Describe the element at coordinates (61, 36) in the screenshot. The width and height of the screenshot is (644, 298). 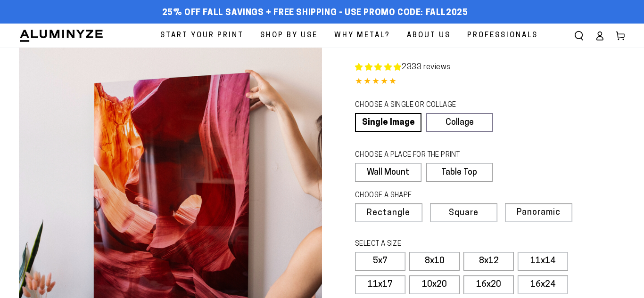
I see `img: Aluminyze` at that location.